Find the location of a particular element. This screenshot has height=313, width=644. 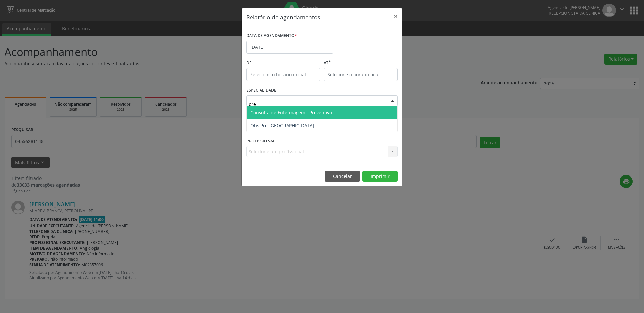

label: DATA DE AGENDAMENTO is located at coordinates (272, 36).